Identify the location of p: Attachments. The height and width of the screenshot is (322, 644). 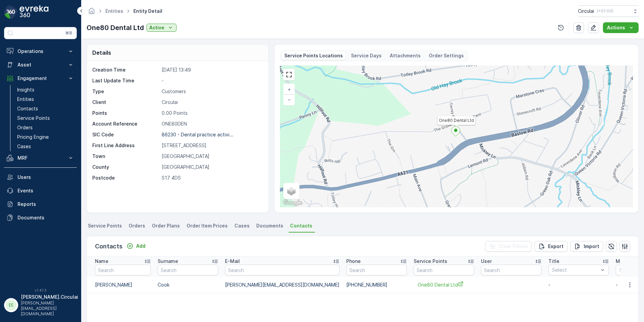
(405, 56).